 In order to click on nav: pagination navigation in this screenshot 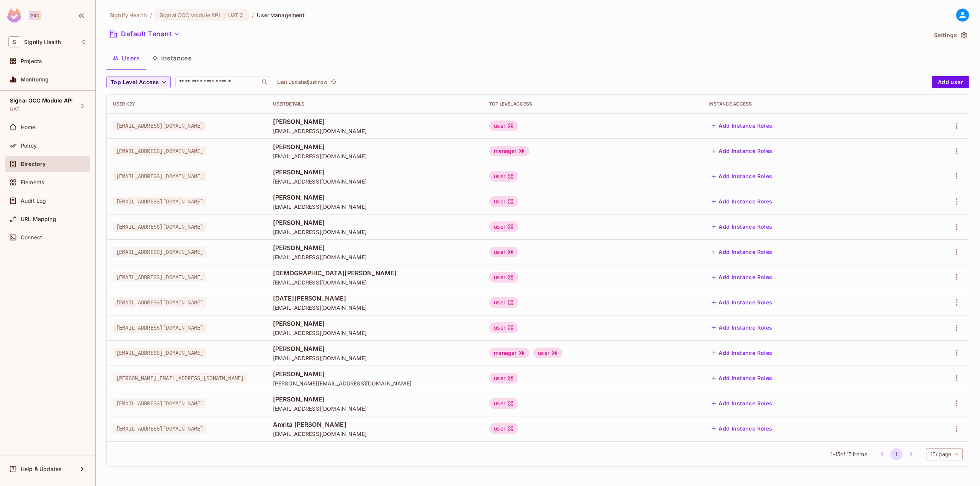, I will do `click(897, 454)`.